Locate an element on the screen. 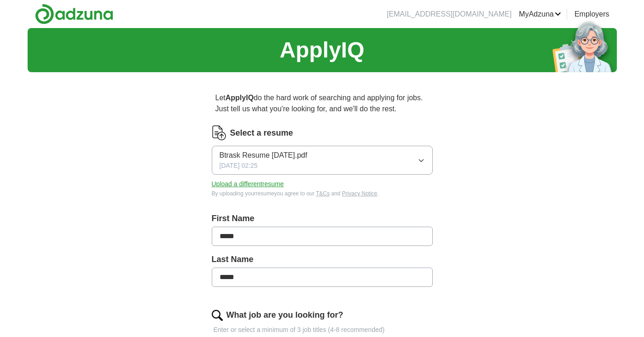  label: Select a resume is located at coordinates (262, 133).